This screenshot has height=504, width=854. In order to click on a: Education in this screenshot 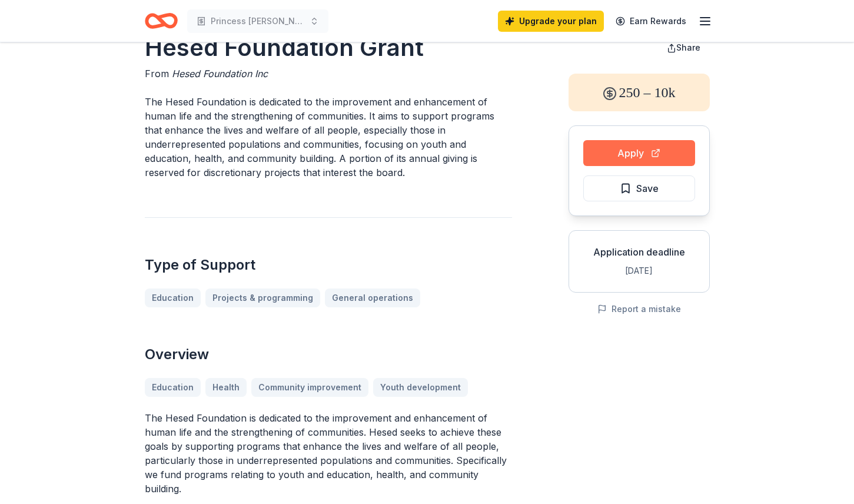, I will do `click(172, 298)`.